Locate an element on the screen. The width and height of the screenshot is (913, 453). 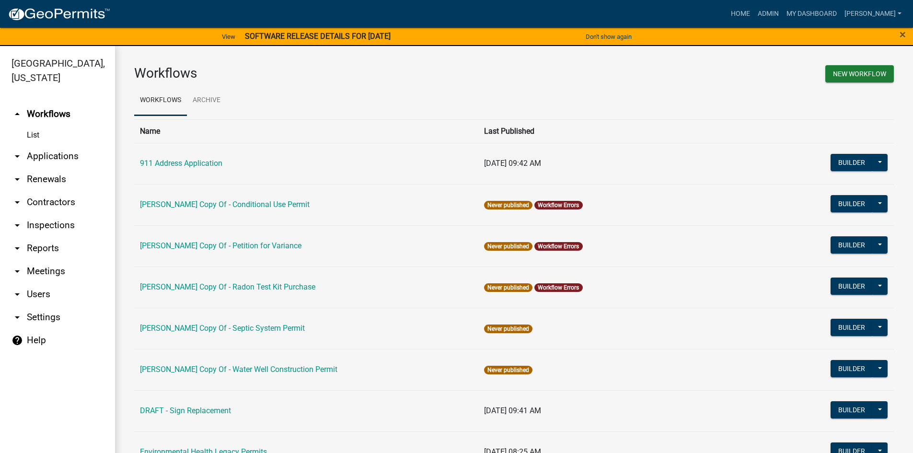
a: Archive is located at coordinates (207, 101).